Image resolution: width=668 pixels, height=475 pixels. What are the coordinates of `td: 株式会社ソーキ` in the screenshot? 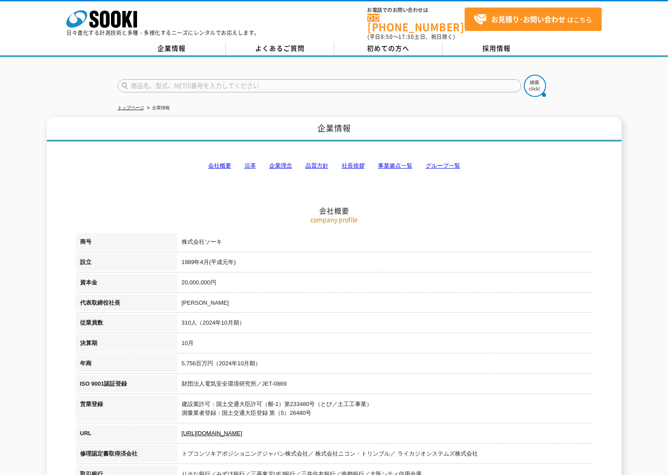 It's located at (385, 243).